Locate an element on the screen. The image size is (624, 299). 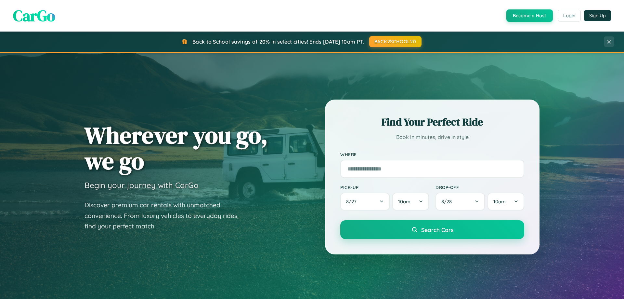
button: 8/27 is located at coordinates (365, 201).